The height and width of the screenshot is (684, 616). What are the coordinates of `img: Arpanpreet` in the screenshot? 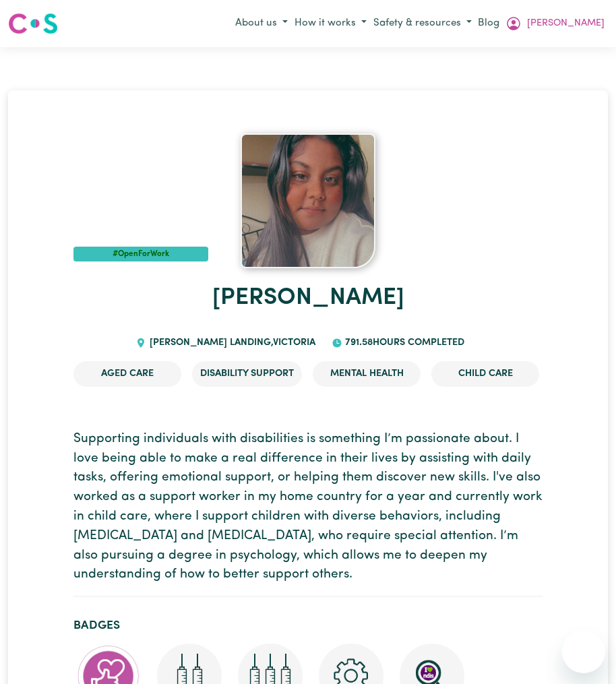 It's located at (308, 201).